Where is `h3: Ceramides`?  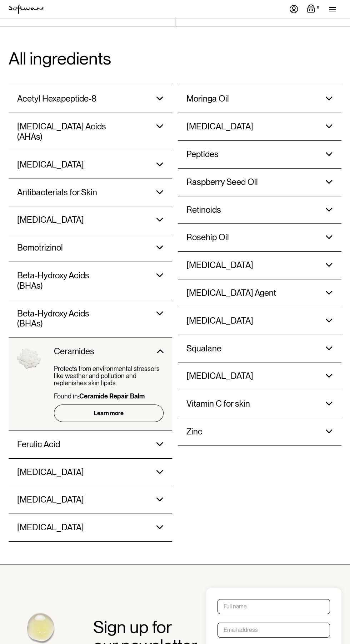
h3: Ceramides is located at coordinates (74, 351).